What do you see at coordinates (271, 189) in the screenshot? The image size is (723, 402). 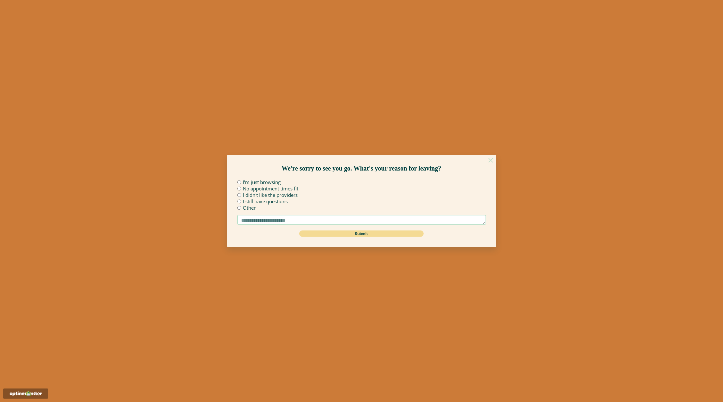 I see `label: No appointment times fit.` at bounding box center [271, 189].